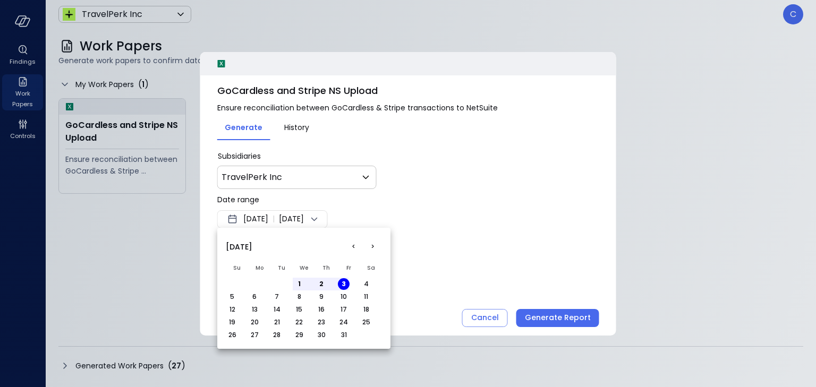  I want to click on button: Tuesday, October 7th, 2025, so click(277, 297).